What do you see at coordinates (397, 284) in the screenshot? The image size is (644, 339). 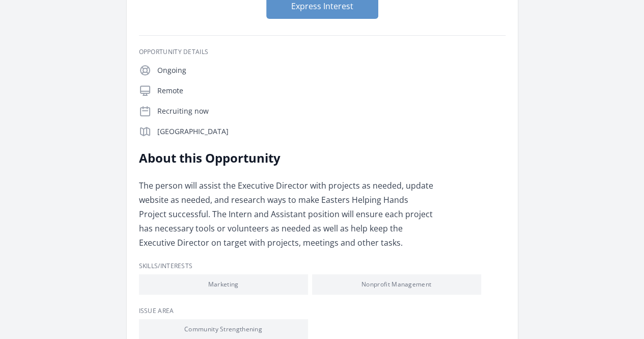 I see `li: Nonprofit Management` at bounding box center [397, 284].